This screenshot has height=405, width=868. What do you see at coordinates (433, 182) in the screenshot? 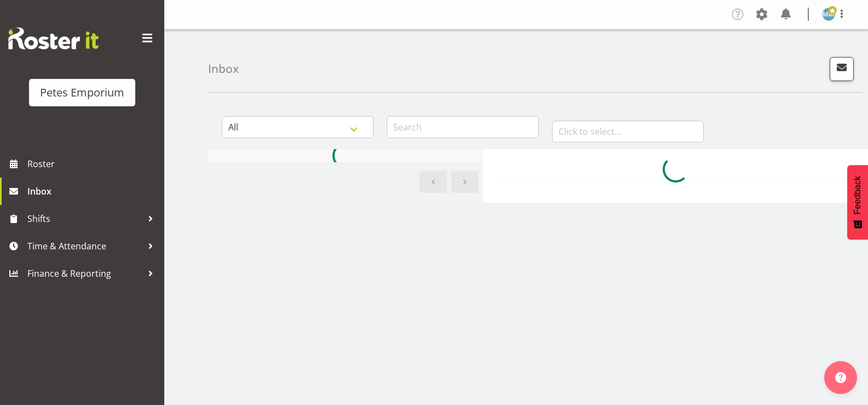
I see `a: Previous page` at bounding box center [433, 182].